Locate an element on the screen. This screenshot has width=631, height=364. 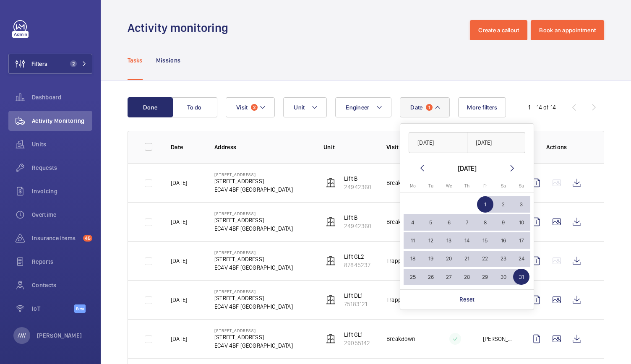
span: 18 is located at coordinates (412, 259).